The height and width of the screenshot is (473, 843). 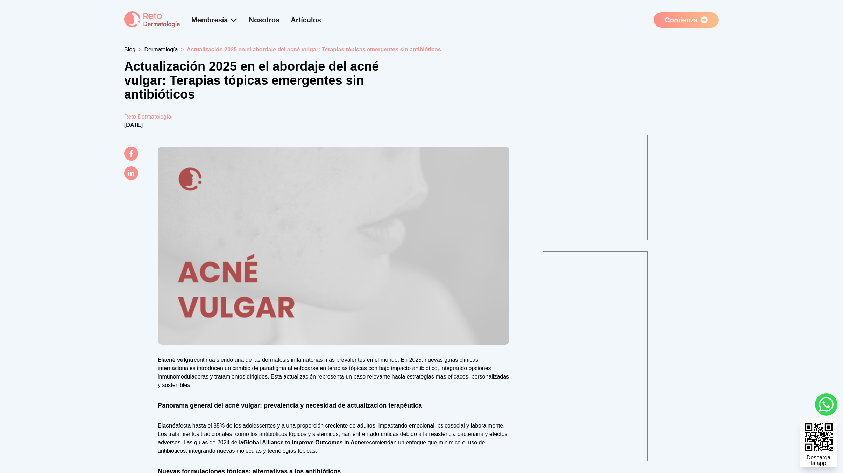 What do you see at coordinates (169, 426) in the screenshot?
I see `strong: acné` at bounding box center [169, 426].